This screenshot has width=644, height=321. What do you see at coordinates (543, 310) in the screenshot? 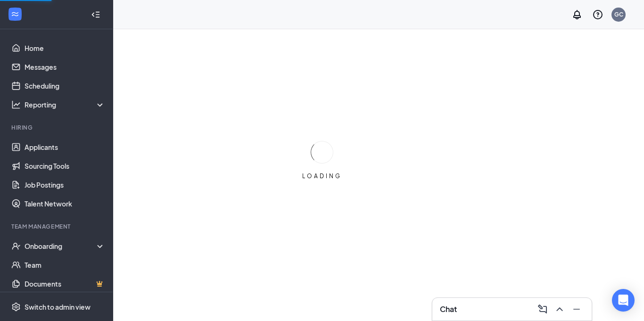
I see `svg: ComposeMessage` at bounding box center [543, 310].